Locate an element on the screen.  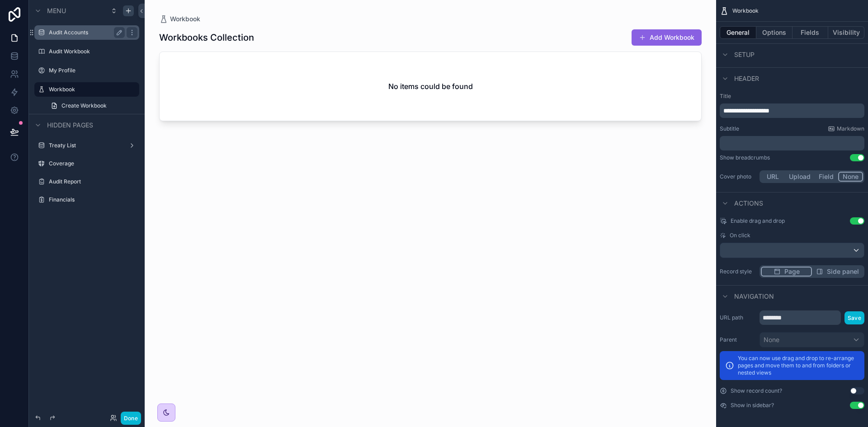
label: Treaty List is located at coordinates (87, 146).